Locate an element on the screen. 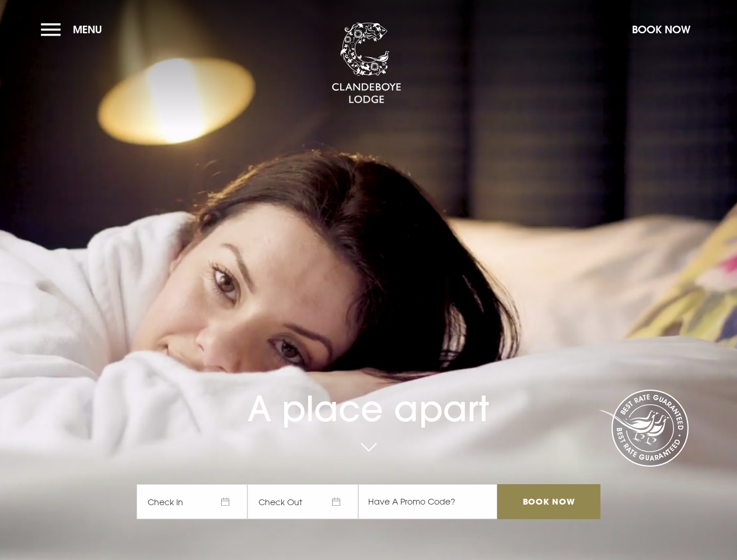 Image resolution: width=737 pixels, height=560 pixels. input: Book Now is located at coordinates (548, 502).